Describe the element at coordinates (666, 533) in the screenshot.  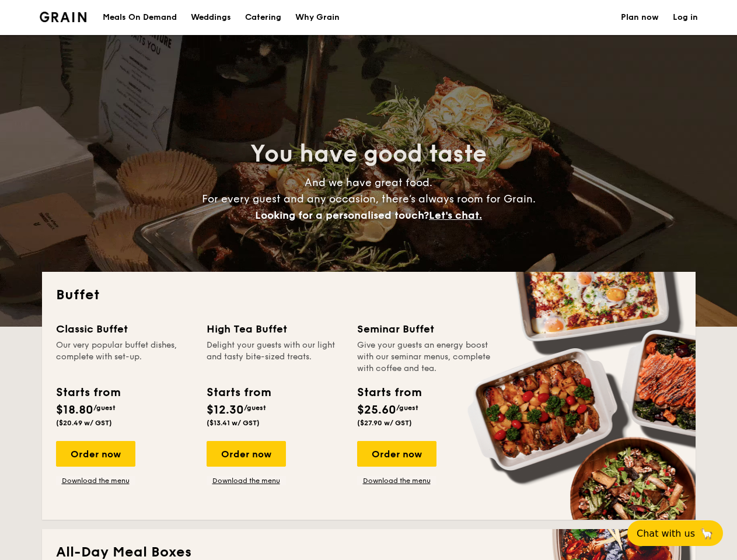
I see `span: Chat with us` at that location.